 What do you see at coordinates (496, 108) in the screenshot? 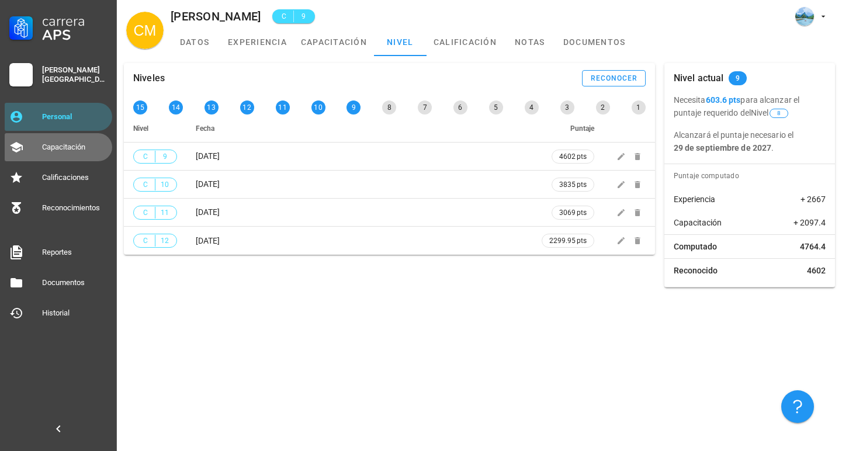
I see `div: 5` at bounding box center [496, 108].